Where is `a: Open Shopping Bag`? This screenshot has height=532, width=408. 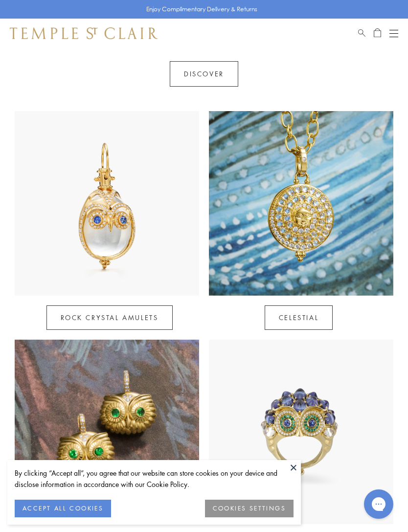 a: Open Shopping Bag is located at coordinates (377, 33).